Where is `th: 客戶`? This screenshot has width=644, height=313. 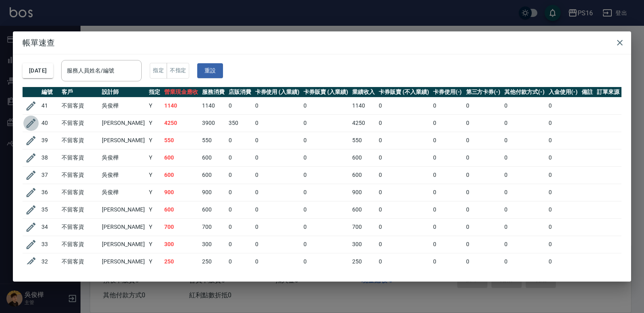 th: 客戶 is located at coordinates (80, 93).